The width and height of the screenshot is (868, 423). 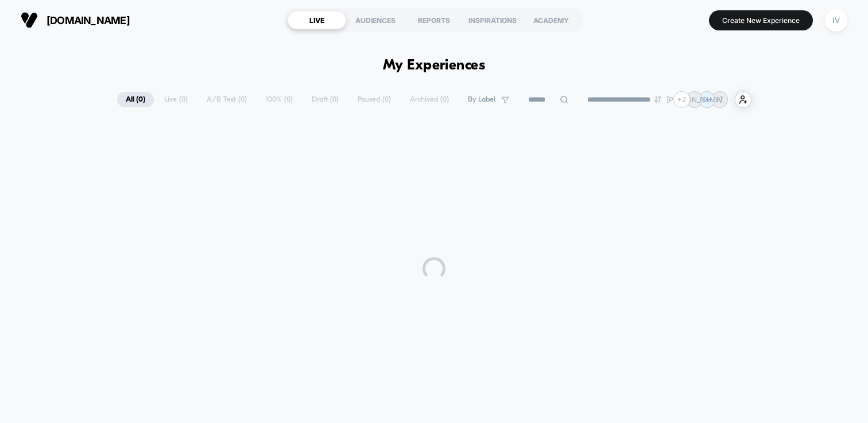 I want to click on img: Visually logo, so click(x=29, y=20).